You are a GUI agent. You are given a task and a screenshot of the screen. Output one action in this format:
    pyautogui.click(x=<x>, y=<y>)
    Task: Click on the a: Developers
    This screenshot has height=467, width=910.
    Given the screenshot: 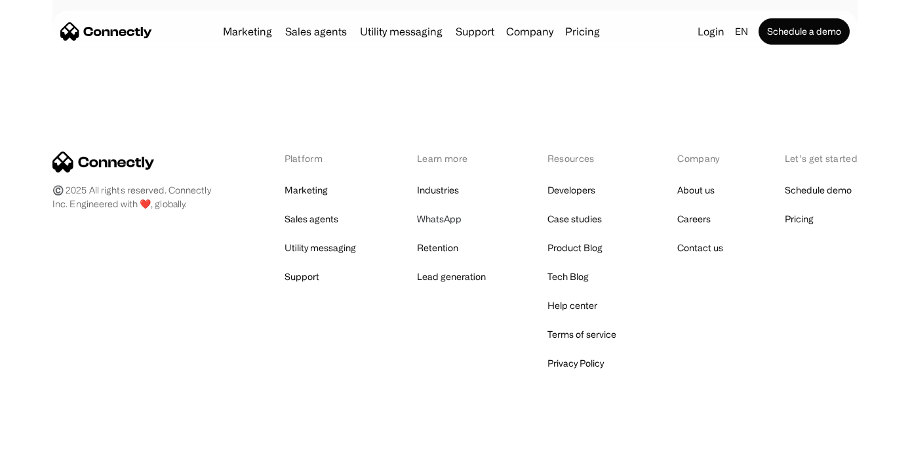 What is the action you would take?
    pyautogui.click(x=571, y=190)
    